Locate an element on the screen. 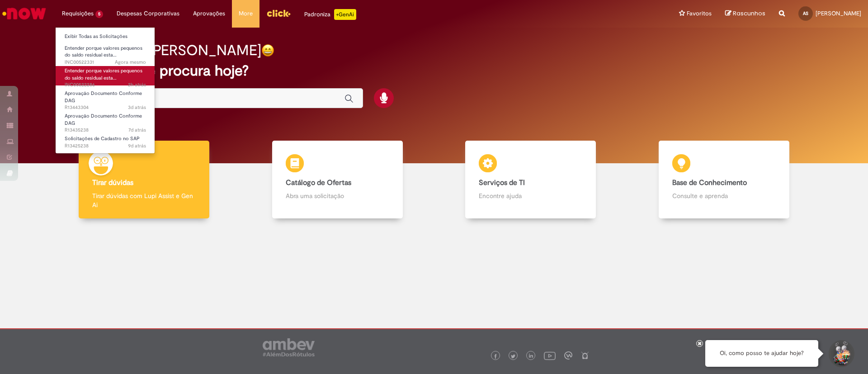 This screenshot has width=868, height=374. img: logo_footer_workplace.png is located at coordinates (568, 355).